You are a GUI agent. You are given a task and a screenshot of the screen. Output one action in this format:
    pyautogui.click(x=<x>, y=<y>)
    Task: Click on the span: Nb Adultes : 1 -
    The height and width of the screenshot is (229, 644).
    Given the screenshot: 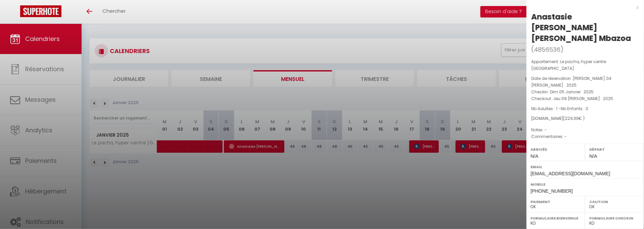 What is the action you would take?
    pyautogui.click(x=560, y=109)
    